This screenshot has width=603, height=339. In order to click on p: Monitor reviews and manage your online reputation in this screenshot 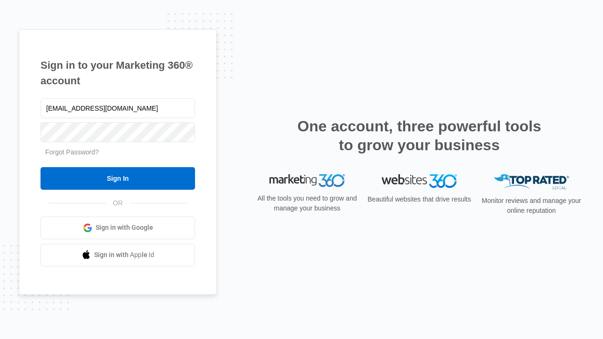, I will do `click(531, 206)`.